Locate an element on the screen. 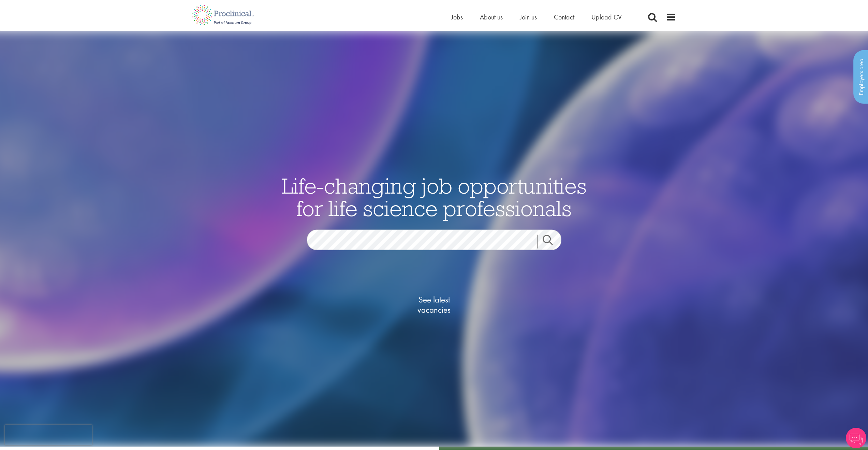  a: Join us is located at coordinates (528, 17).